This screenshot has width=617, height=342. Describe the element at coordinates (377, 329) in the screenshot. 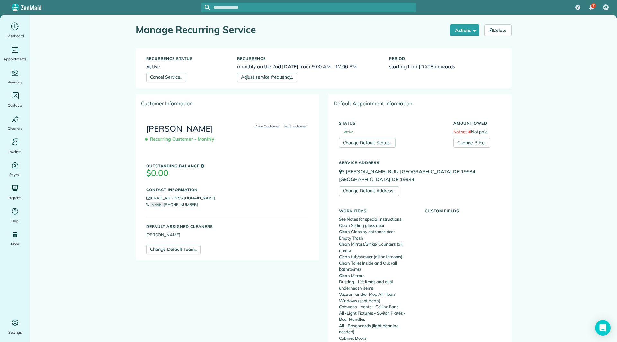

I see `li: All - Baseboards (light cleaning needed)` at that location.